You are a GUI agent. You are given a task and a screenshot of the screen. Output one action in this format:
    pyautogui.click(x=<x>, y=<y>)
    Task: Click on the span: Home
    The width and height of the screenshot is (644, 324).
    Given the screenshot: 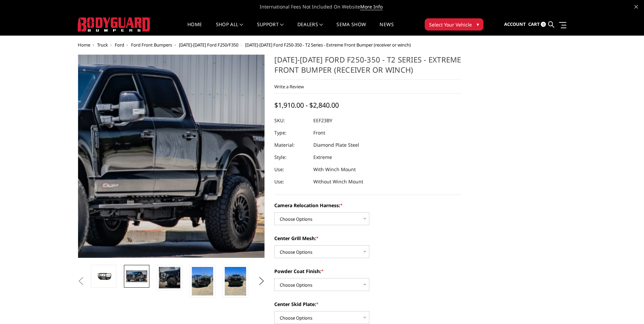 What is the action you would take?
    pyautogui.click(x=84, y=45)
    